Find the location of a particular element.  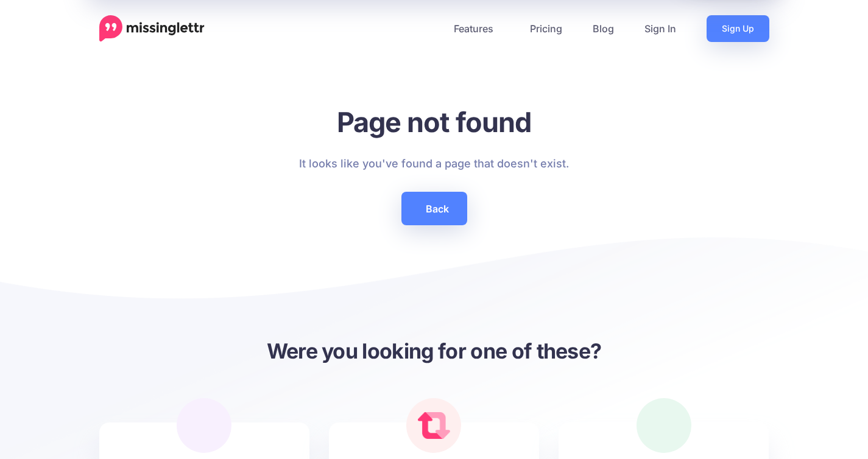

h1: Page not found is located at coordinates (433, 122).